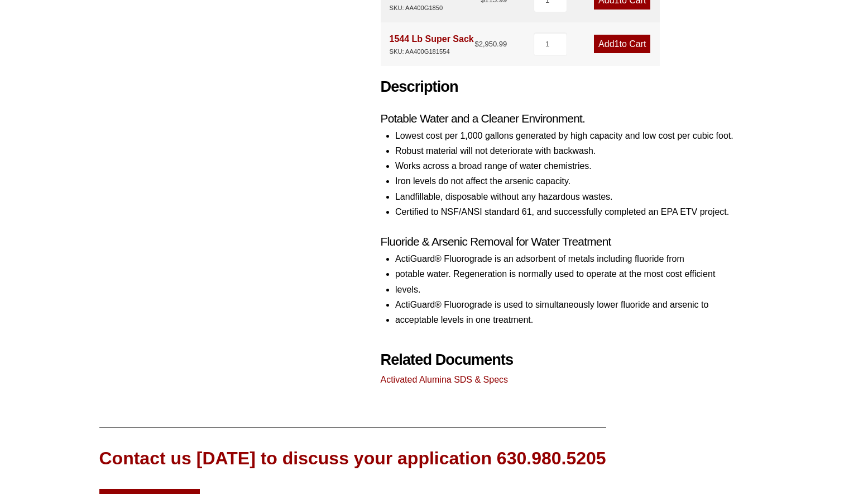  I want to click on div: 1544 Lb Super Sack, so click(431, 44).